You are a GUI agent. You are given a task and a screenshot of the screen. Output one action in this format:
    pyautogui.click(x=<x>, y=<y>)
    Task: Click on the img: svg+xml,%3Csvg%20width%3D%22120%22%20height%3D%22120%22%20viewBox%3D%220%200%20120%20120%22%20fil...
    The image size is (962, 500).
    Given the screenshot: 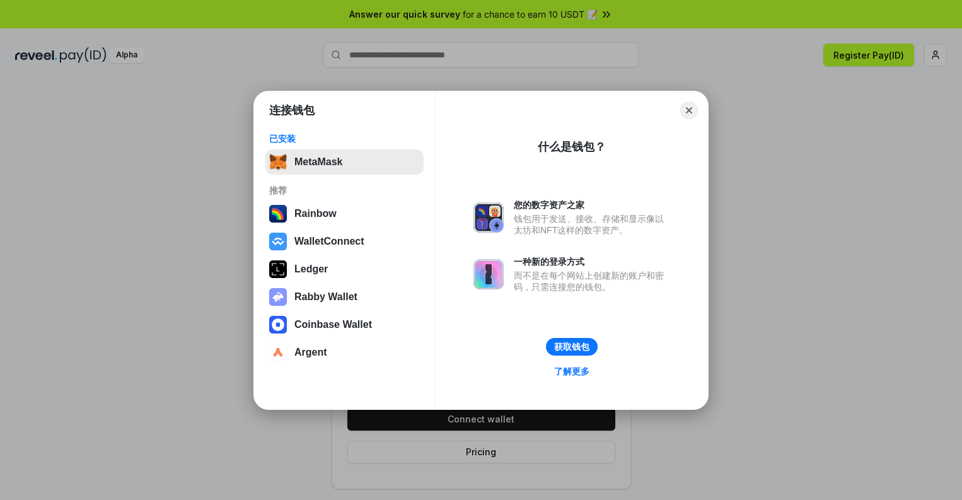 What is the action you would take?
    pyautogui.click(x=278, y=214)
    